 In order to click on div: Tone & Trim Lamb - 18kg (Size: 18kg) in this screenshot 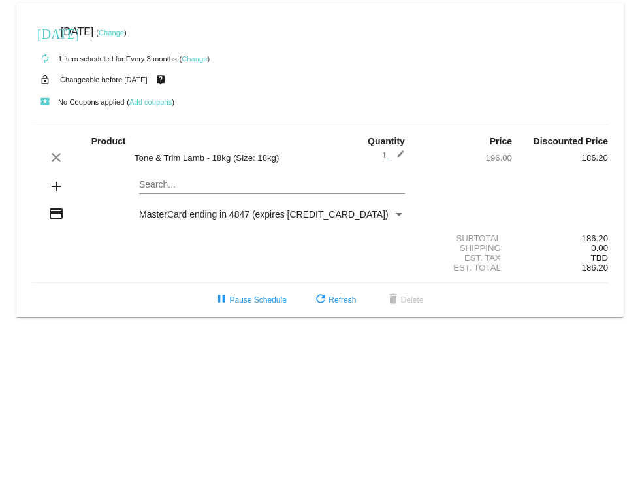, I will do `click(224, 157)`.